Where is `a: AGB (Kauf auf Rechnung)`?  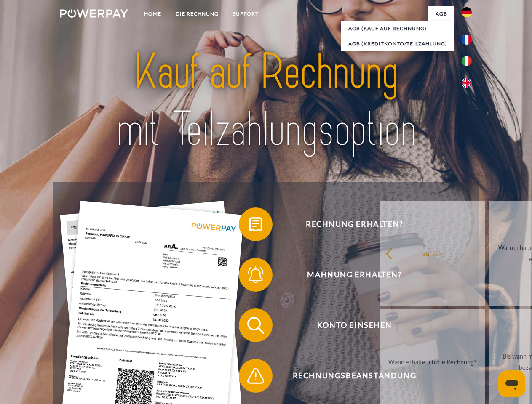 a: AGB (Kauf auf Rechnung) is located at coordinates (398, 28).